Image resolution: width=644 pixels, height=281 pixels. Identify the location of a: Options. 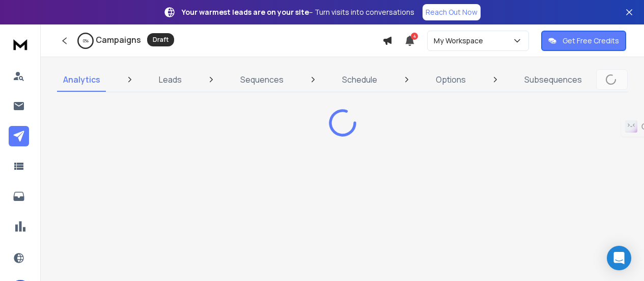
(451, 79).